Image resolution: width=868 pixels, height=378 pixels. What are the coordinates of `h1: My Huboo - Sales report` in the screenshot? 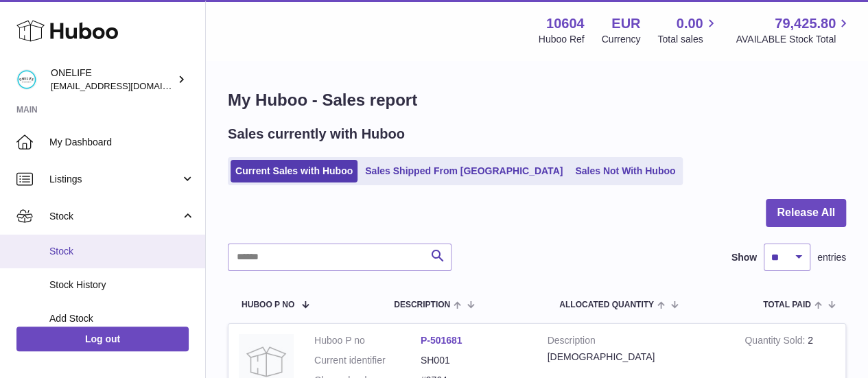 It's located at (537, 100).